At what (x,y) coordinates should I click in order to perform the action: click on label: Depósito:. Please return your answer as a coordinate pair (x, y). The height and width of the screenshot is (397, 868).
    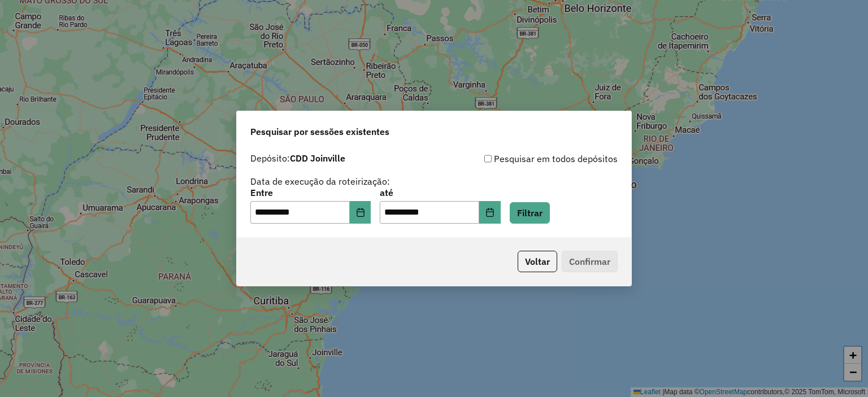
    Looking at the image, I should click on (298, 158).